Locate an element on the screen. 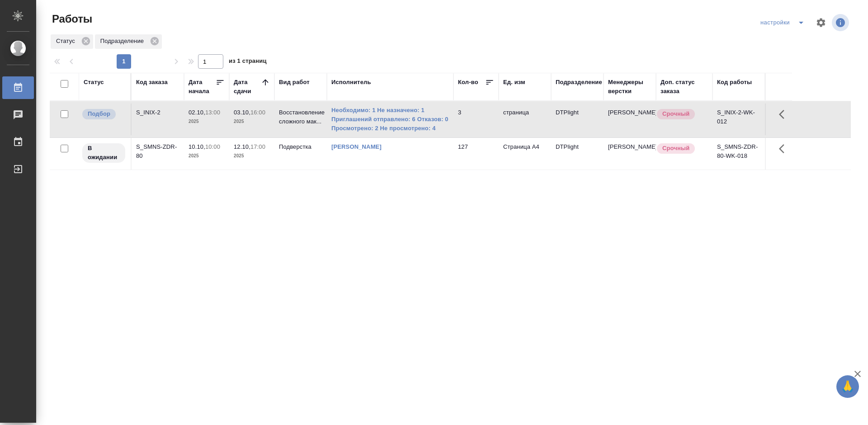 This screenshot has height=425, width=868. a: Необходимо: 1 Не назначено: 1 Приглашений отправлено: 6 Отказов: 0 Просмотрено: 2 Не просмотрено: 4 is located at coordinates (390, 119).